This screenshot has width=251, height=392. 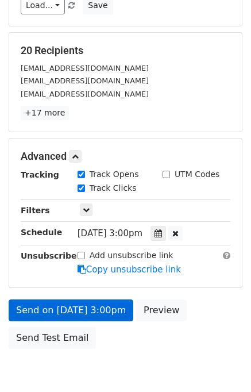 What do you see at coordinates (41, 232) in the screenshot?
I see `strong: Schedule` at bounding box center [41, 232].